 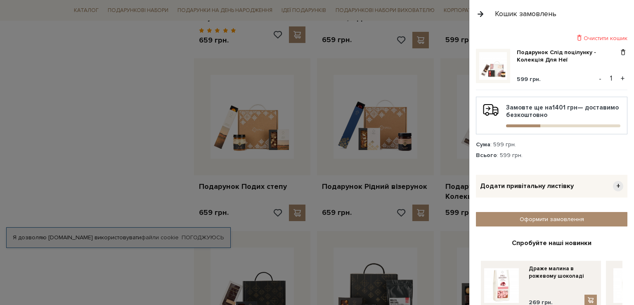 What do you see at coordinates (486, 155) in the screenshot?
I see `strong: Всього` at bounding box center [486, 155].